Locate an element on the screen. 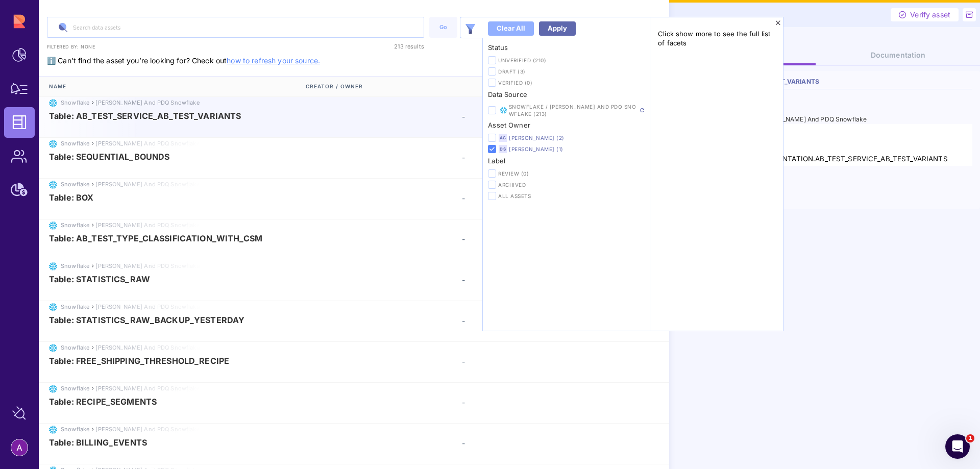  span: Archived is located at coordinates (567, 185).